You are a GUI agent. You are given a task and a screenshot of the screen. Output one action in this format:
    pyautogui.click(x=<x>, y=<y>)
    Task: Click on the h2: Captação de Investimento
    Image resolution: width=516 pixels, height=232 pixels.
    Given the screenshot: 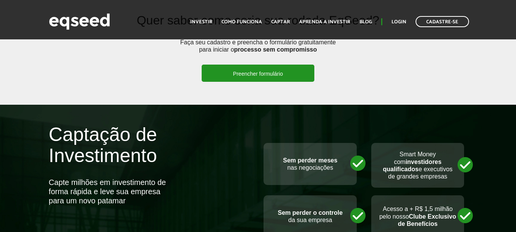 What is the action you would take?
    pyautogui.click(x=151, y=151)
    